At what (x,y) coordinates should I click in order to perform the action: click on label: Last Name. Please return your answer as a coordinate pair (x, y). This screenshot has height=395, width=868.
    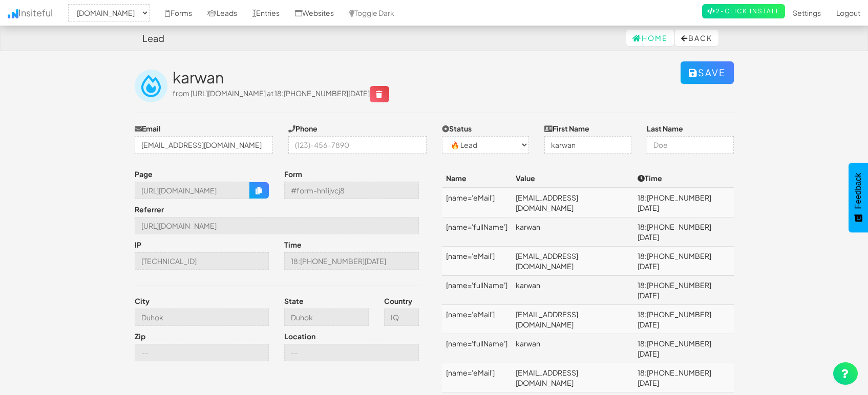
    Looking at the image, I should click on (664, 128).